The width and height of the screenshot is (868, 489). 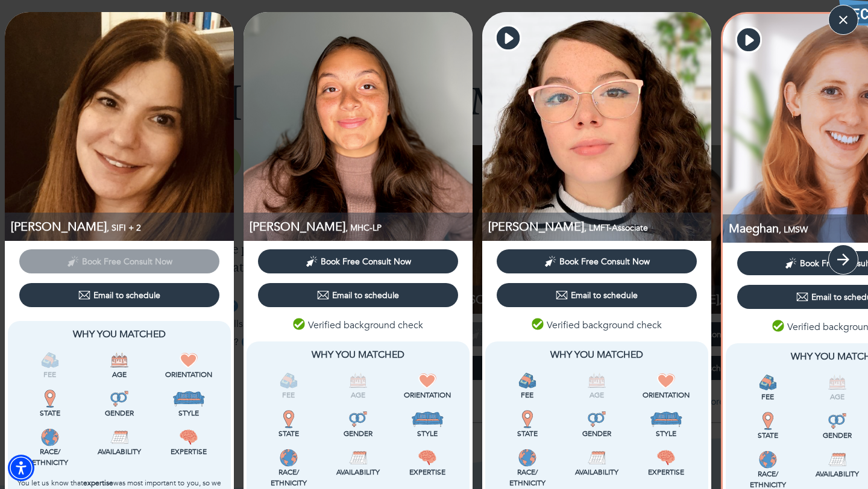 What do you see at coordinates (119, 261) in the screenshot?
I see `span: This provider has not yet shared their calendar link. Please email the provider to schedule` at bounding box center [119, 261].